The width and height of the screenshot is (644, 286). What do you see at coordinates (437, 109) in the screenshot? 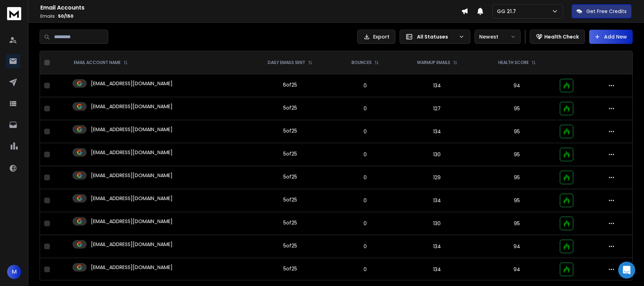
I see `td: 127` at bounding box center [437, 109].